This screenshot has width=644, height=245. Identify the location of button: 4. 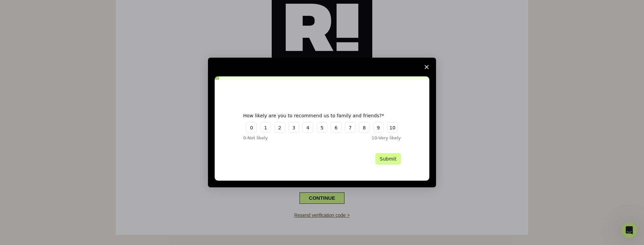
(308, 127).